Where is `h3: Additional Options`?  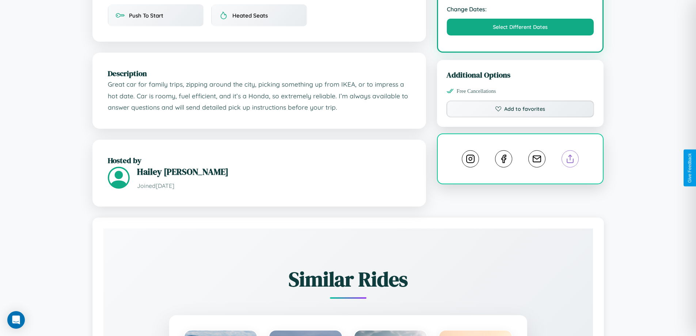 h3: Additional Options is located at coordinates (520, 75).